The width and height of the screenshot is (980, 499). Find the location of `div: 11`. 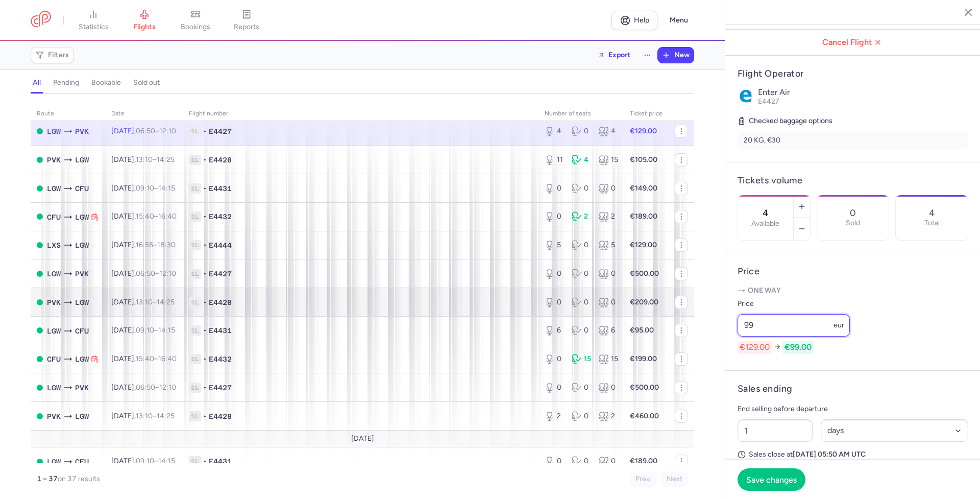

div: 11 is located at coordinates (553, 160).